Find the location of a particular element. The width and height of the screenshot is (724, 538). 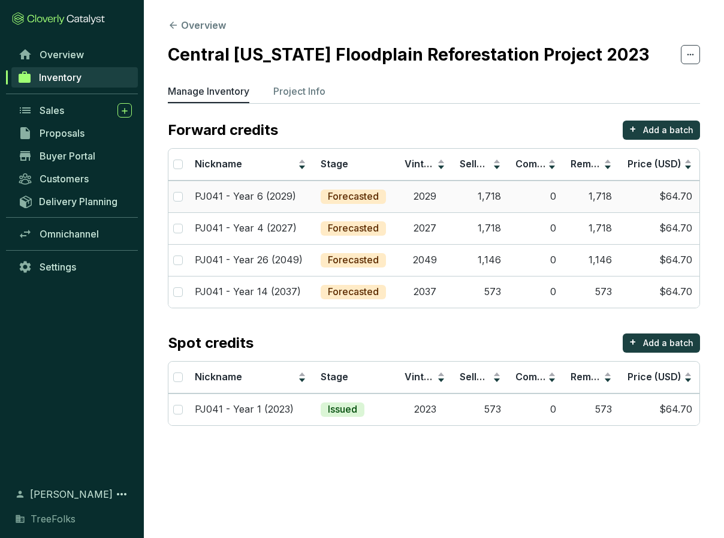

td: 2037 is located at coordinates (425, 291).